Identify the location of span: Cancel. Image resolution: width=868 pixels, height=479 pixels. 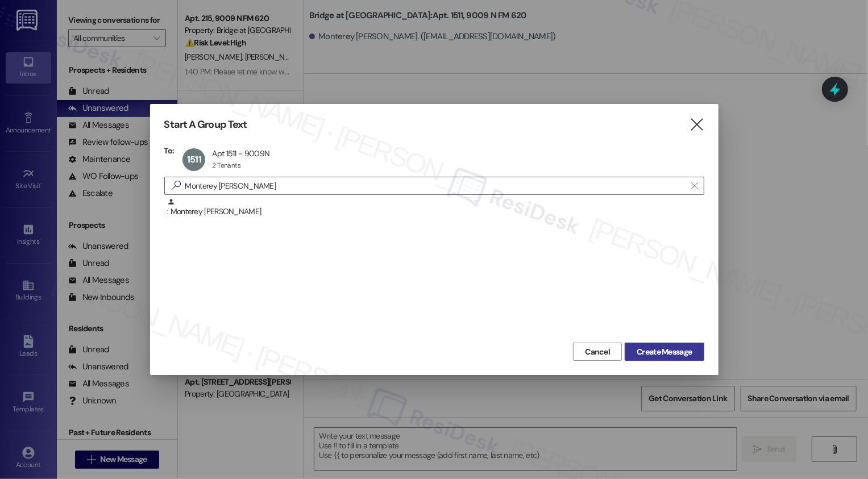
(598, 352).